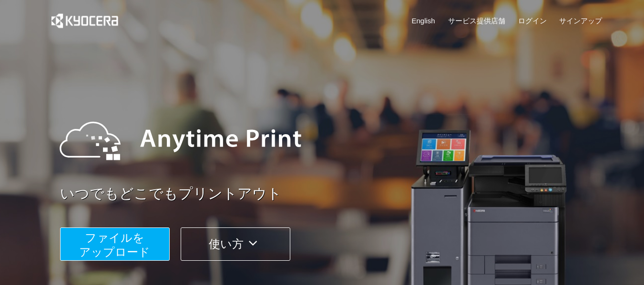 Image resolution: width=644 pixels, height=285 pixels. What do you see at coordinates (114, 245) in the screenshot?
I see `span: ファイルを ​​アップロード` at bounding box center [114, 245].